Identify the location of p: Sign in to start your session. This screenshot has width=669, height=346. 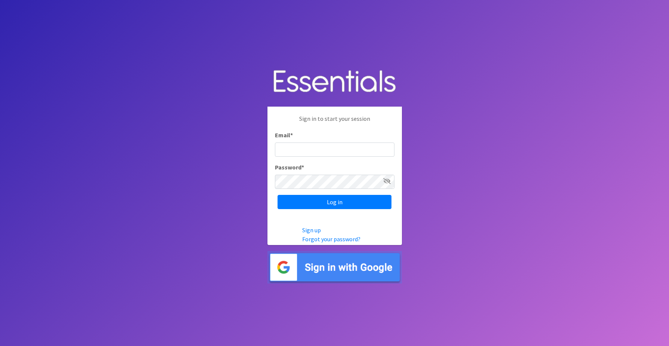
(335, 122).